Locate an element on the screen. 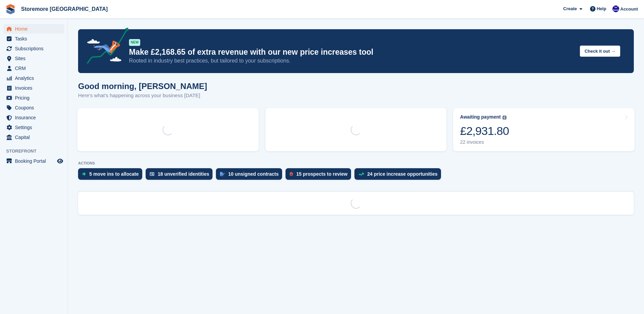  a: 24 price increase opportunities is located at coordinates (399, 176).